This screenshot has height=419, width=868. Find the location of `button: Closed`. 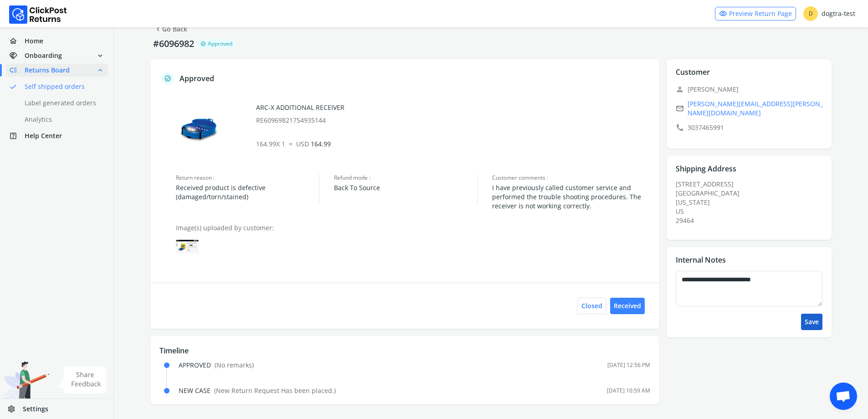

button: Closed is located at coordinates (592, 306).